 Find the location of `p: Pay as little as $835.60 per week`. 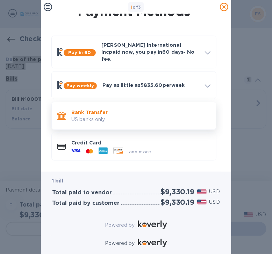

p: Pay as little as $835.60 per week is located at coordinates (150, 85).